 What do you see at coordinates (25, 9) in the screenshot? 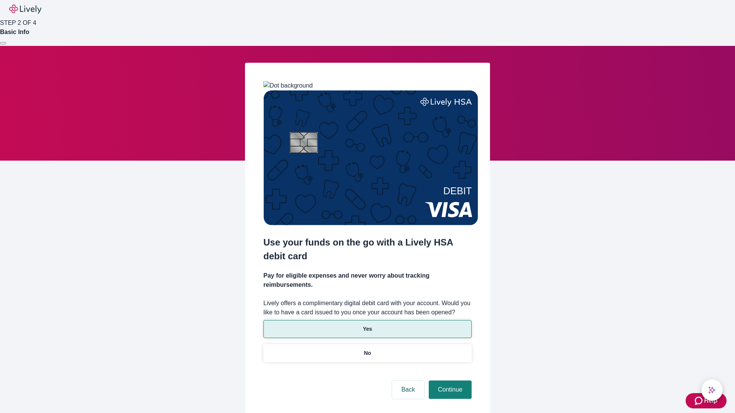
I see `img: Lively` at bounding box center [25, 9].